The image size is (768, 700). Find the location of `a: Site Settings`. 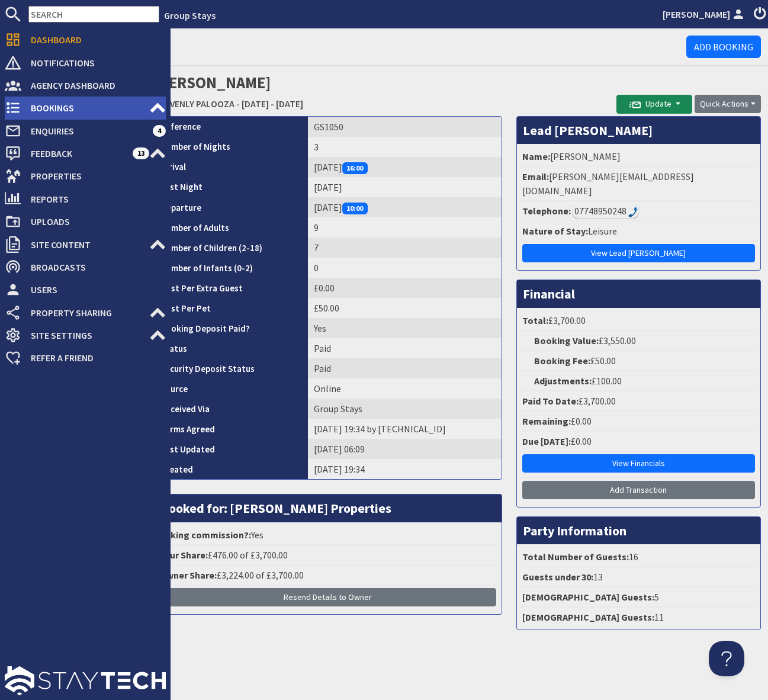

a: Site Settings is located at coordinates (86, 335).